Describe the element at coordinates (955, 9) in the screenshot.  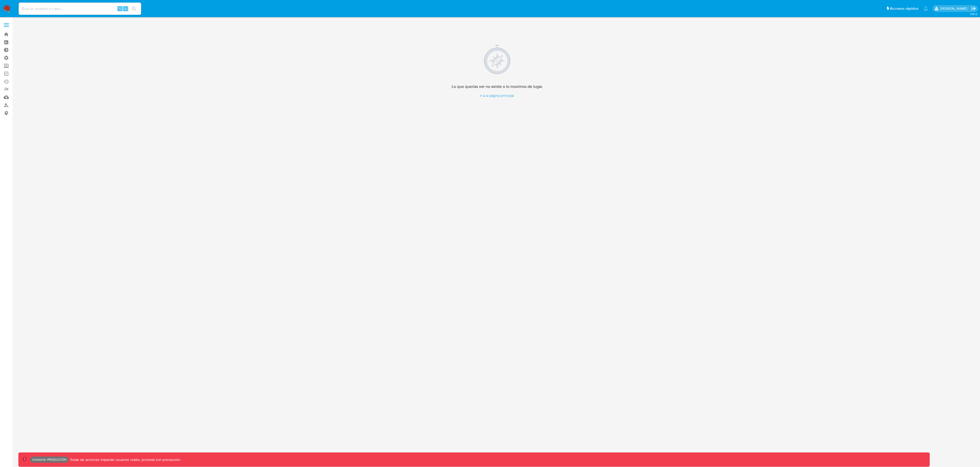
I see `p: leandrojossue.ramirez@mercadolibre.com.co` at that location.